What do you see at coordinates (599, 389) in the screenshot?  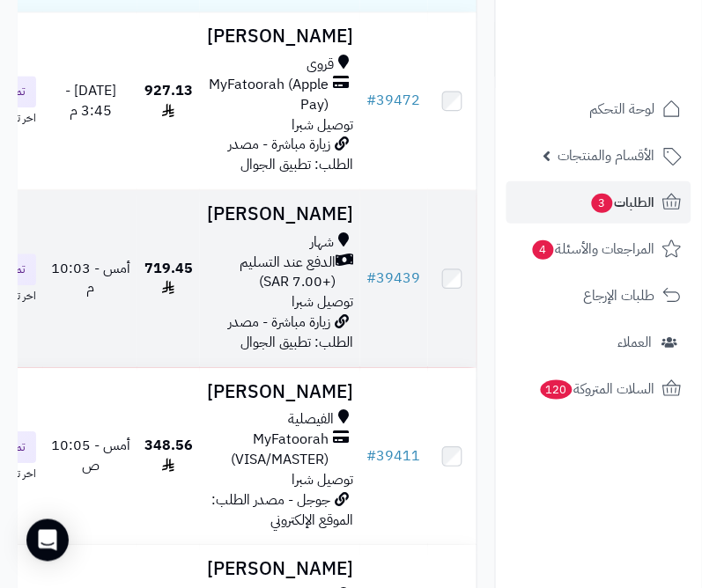 I see `a: السلات المتروكة120` at bounding box center [599, 389].